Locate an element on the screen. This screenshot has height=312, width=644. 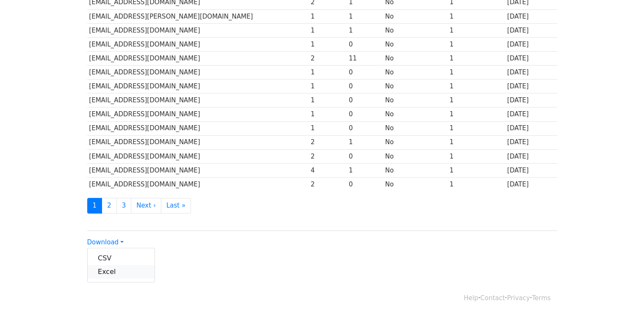
a: Terms is located at coordinates (541, 298).